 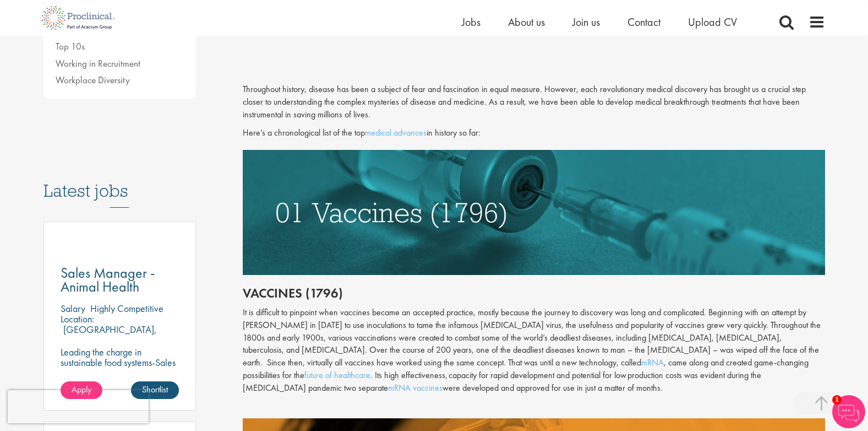 I want to click on a: Contact, so click(x=644, y=22).